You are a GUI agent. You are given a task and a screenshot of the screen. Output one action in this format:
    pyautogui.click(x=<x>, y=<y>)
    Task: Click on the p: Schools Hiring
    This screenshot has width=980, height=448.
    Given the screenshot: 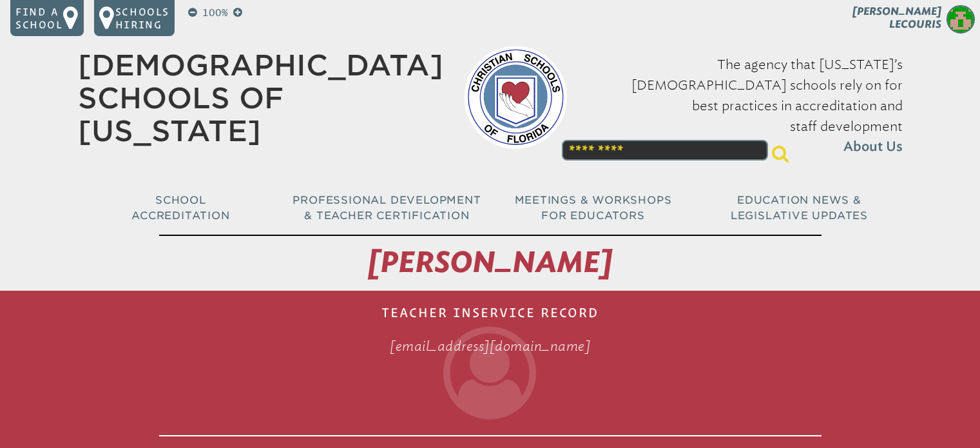 What is the action you would take?
    pyautogui.click(x=142, y=18)
    